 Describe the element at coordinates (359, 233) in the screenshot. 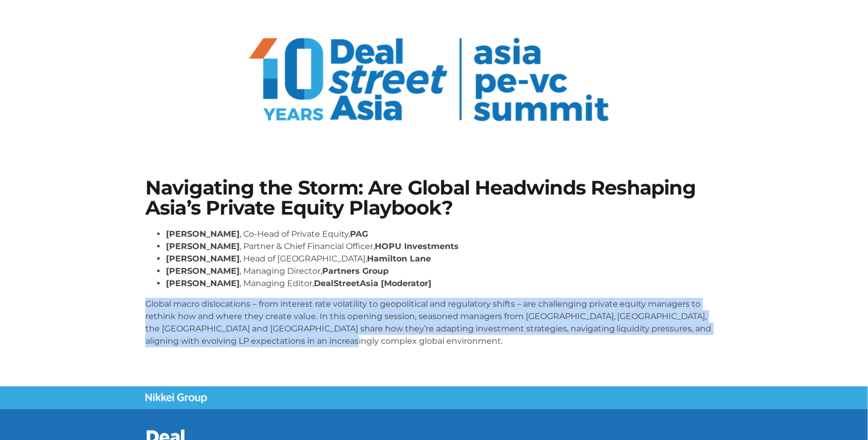

I see `strong: PAG` at that location.